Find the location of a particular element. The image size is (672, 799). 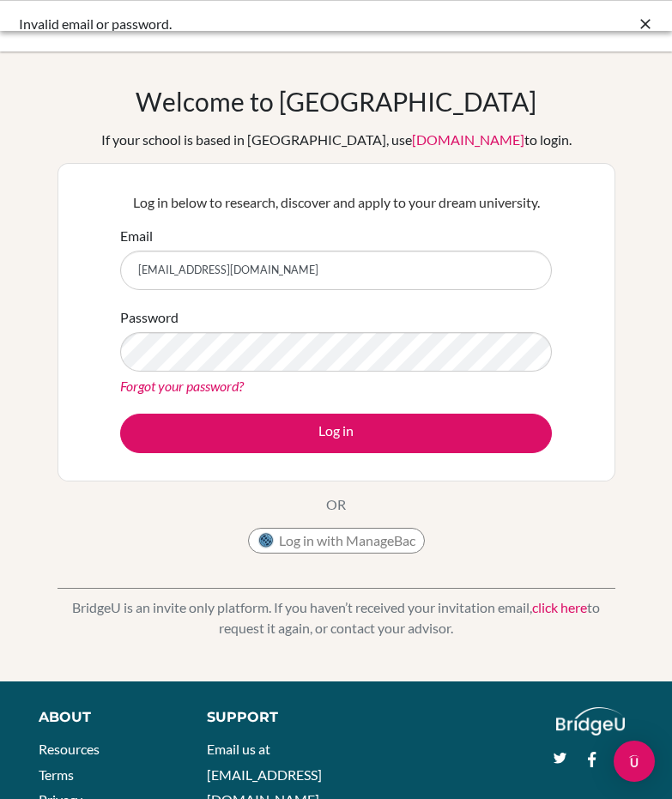

a: Resources is located at coordinates (68, 748).